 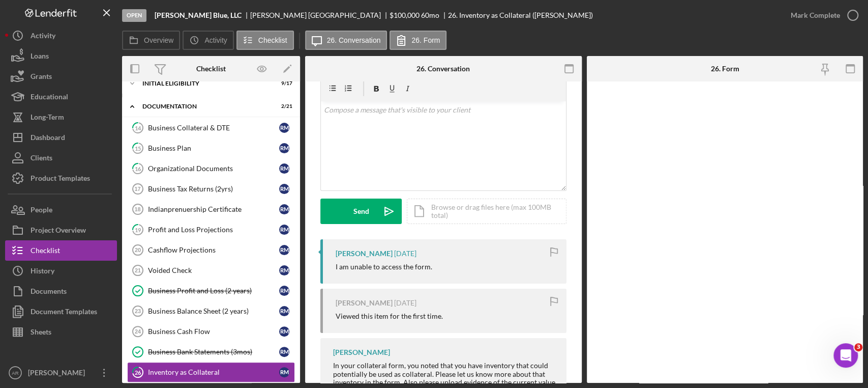 What do you see at coordinates (61, 178) in the screenshot?
I see `button: Product Templates` at bounding box center [61, 178].